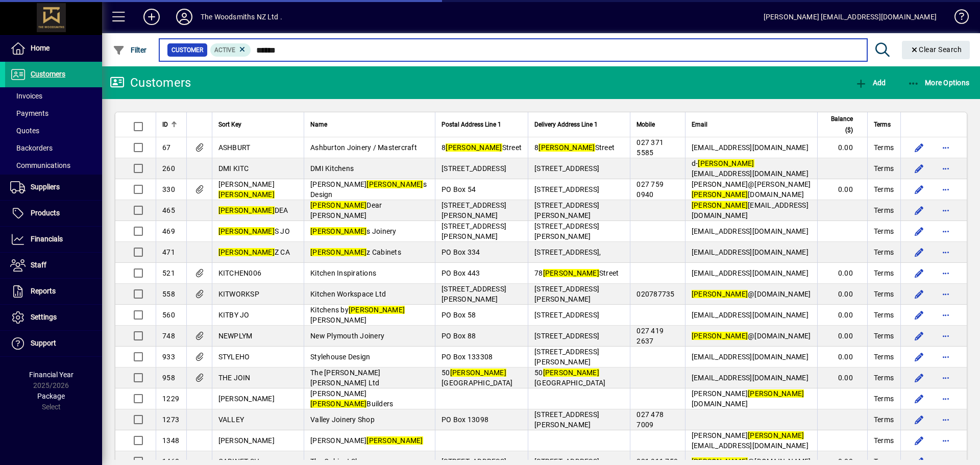 The height and width of the screenshot is (465, 980). Describe the element at coordinates (342, 420) in the screenshot. I see `span: Valley Joinery Shop` at that location.